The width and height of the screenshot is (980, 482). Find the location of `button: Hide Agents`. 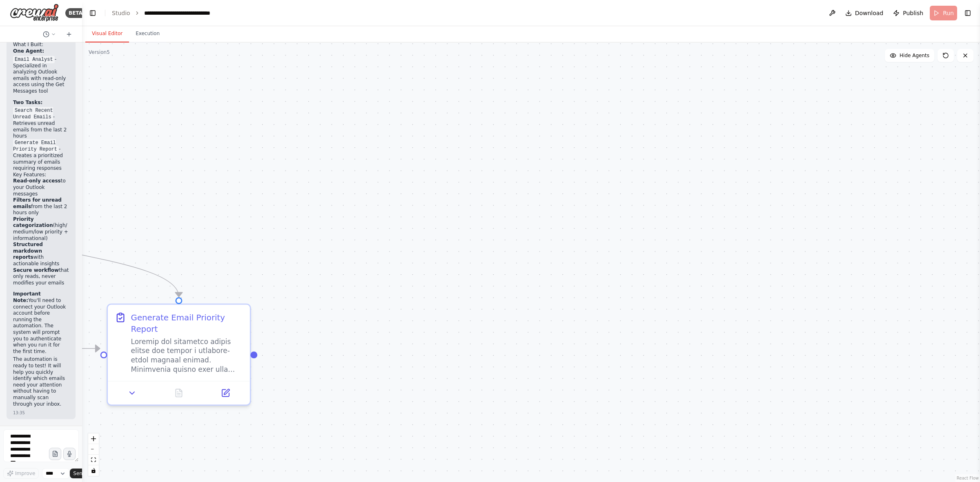

button: Hide Agents is located at coordinates (909, 56).